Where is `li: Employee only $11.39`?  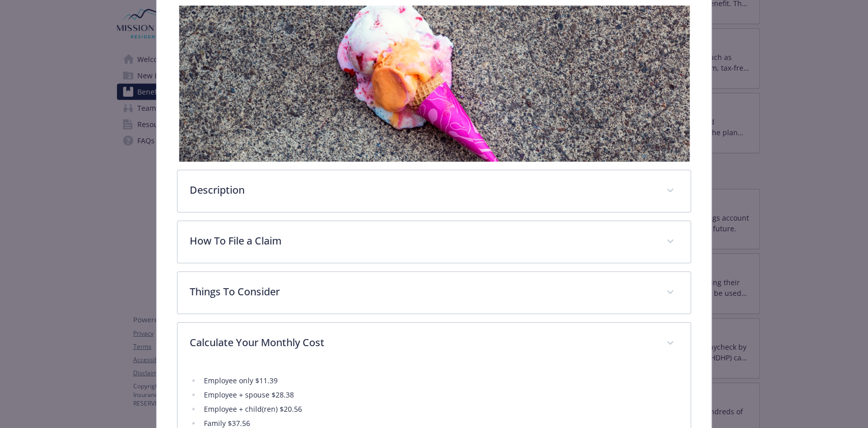
li: Employee only $11.39 is located at coordinates (440, 381).